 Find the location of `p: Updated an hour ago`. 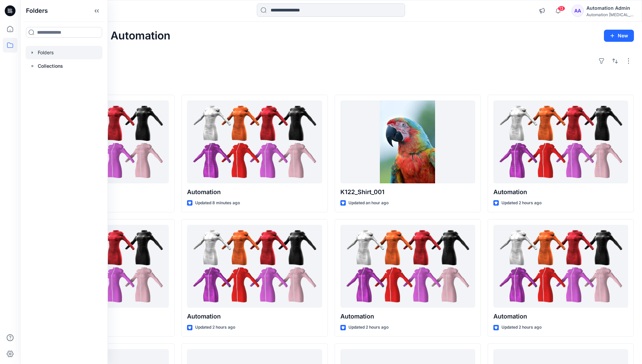

p: Updated an hour ago is located at coordinates (368, 203).